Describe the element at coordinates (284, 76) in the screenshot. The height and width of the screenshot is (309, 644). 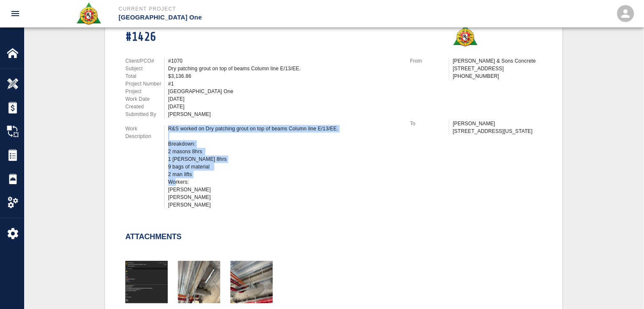
I see `div: $3,136.86` at that location.